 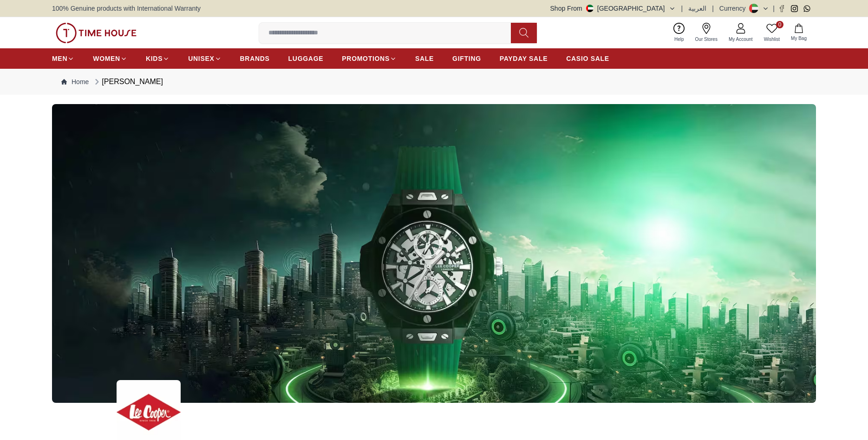 What do you see at coordinates (679, 33) in the screenshot?
I see `a: Help` at bounding box center [679, 33].